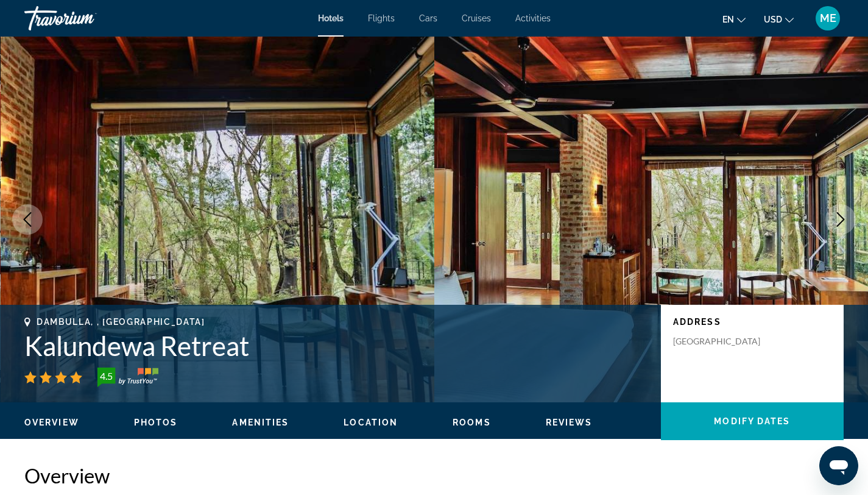 Image resolution: width=868 pixels, height=495 pixels. What do you see at coordinates (752, 321) in the screenshot?
I see `p: Address` at bounding box center [752, 321].